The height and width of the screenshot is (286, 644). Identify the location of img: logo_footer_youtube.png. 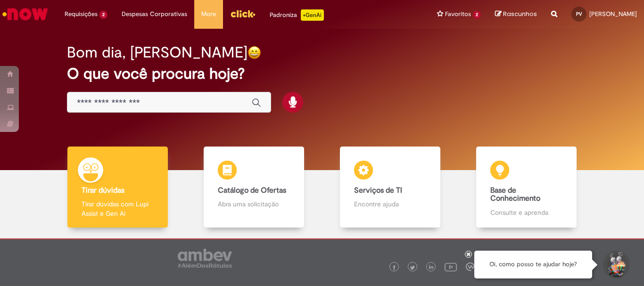
(451, 267).